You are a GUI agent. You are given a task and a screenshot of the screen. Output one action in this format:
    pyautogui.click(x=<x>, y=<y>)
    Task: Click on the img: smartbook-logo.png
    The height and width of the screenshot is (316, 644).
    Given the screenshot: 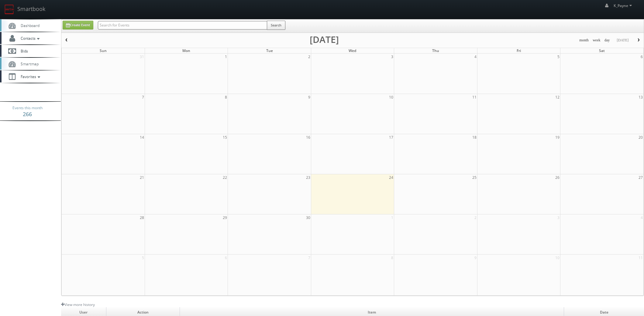 What is the action you would take?
    pyautogui.click(x=10, y=10)
    